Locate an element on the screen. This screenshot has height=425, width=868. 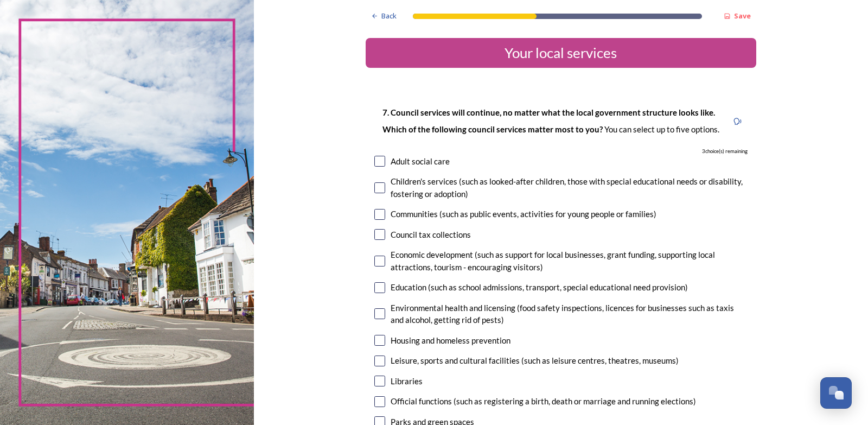
div: Economic development (such as support for local businesses, grant funding, supporting local attra... is located at coordinates (569, 260).